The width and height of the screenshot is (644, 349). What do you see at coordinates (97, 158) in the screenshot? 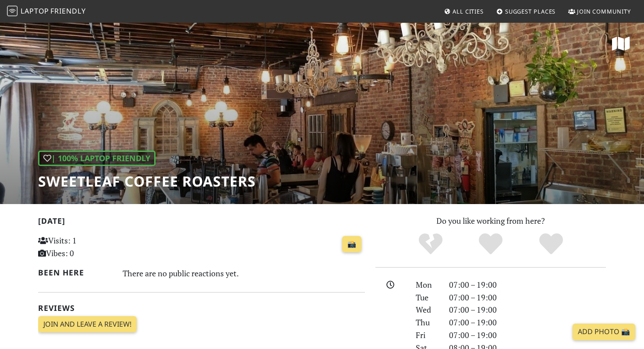
I see `div: | 100% Laptop Friendly` at bounding box center [97, 158].